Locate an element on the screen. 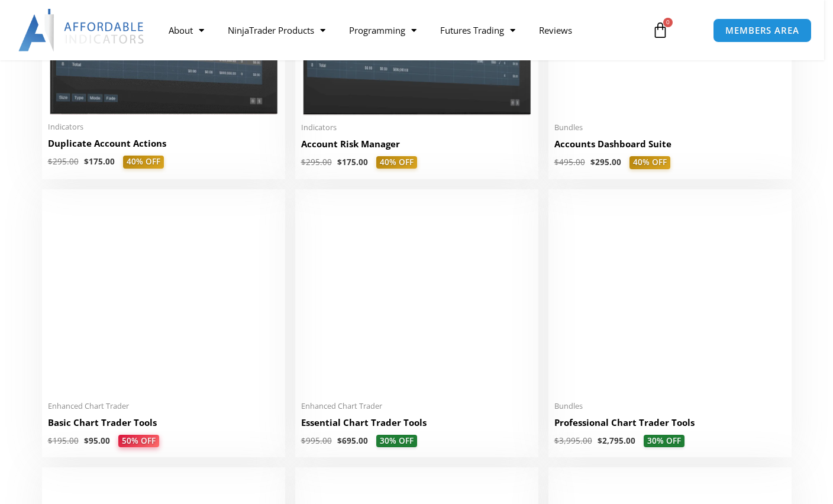  bdi: 195.00 is located at coordinates (64, 441).